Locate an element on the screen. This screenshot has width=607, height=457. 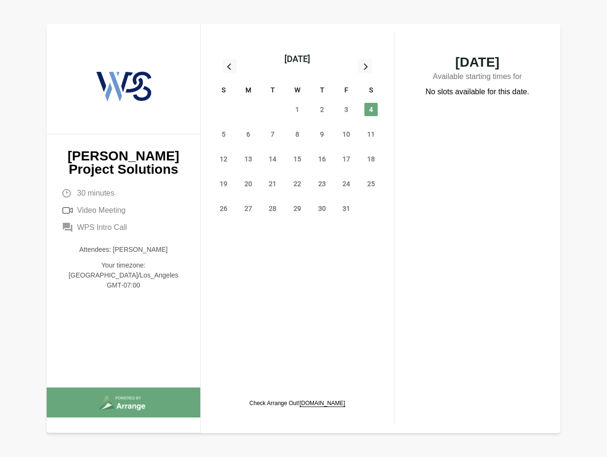
span: Tuesday, October 21, 2025 is located at coordinates (273, 184).